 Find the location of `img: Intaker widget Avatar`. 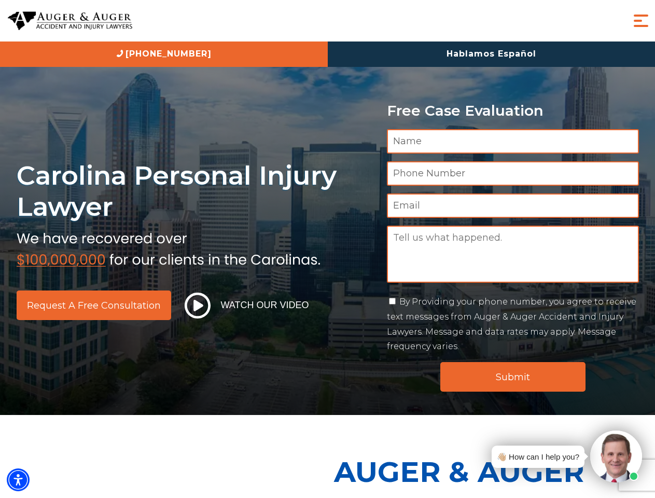

img: Intaker widget Avatar is located at coordinates (616, 457).